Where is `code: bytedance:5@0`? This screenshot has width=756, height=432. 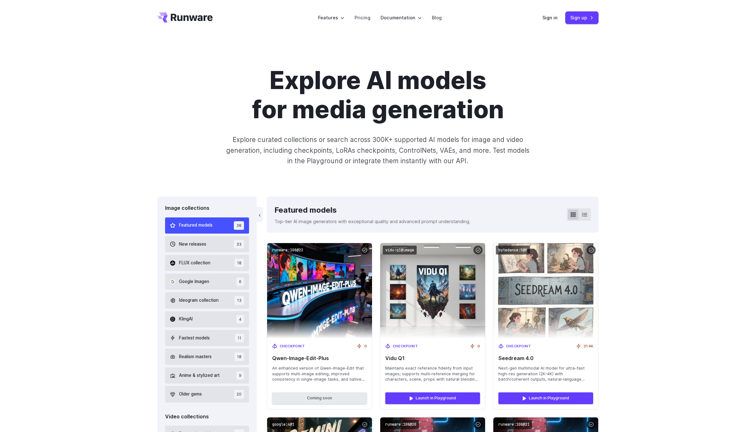
code: bytedance:5@0 is located at coordinates (513, 250).